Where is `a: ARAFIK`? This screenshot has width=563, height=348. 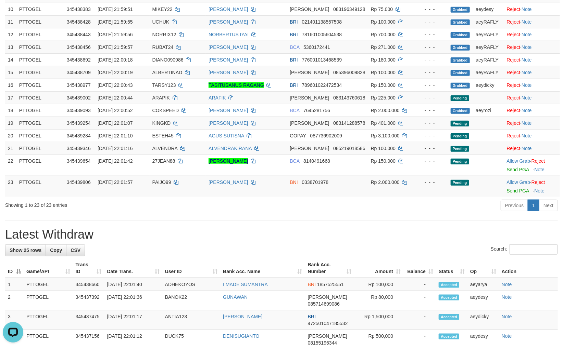 a: ARAFIK is located at coordinates (217, 98).